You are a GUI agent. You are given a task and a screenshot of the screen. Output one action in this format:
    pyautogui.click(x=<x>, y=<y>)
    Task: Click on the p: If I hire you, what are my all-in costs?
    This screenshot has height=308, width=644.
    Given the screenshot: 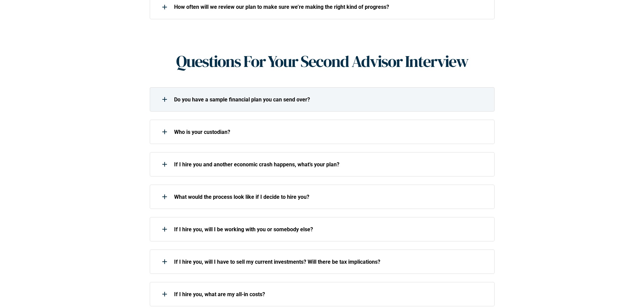 What is the action you would take?
    pyautogui.click(x=330, y=294)
    